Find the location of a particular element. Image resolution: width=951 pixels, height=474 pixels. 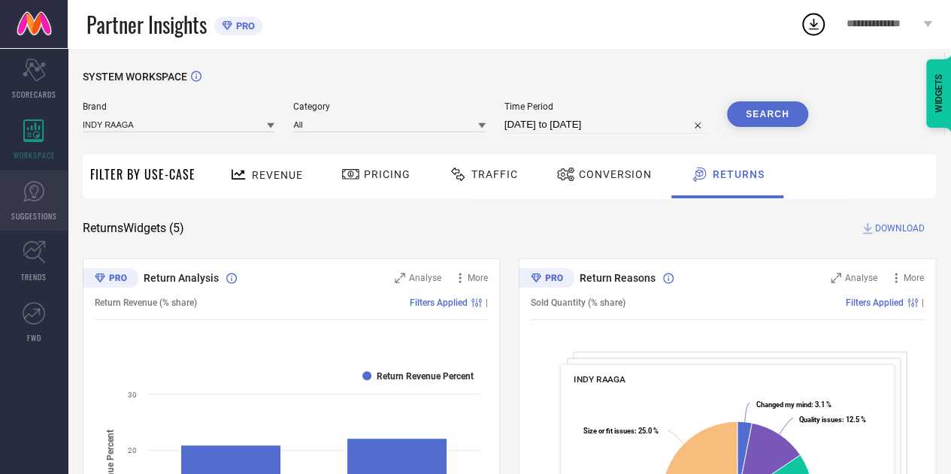

span: Revenue is located at coordinates (277, 175).